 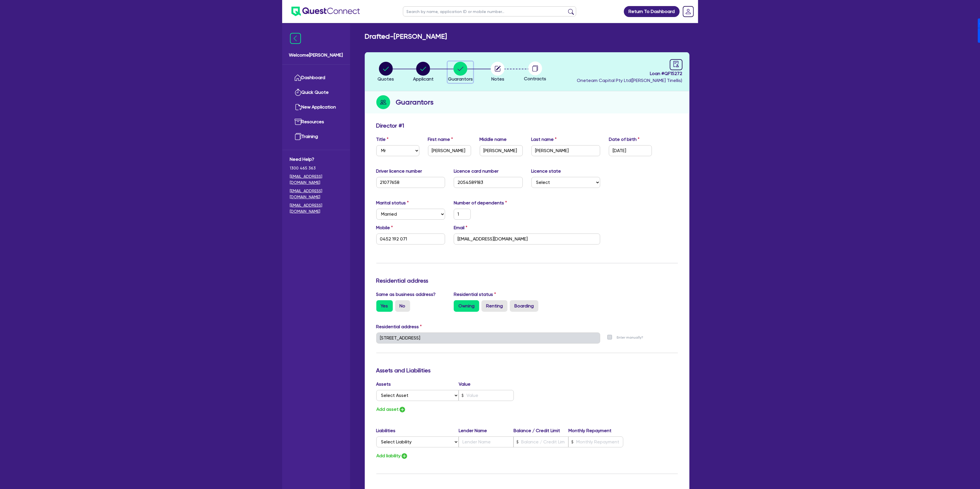 What do you see at coordinates (527, 281) in the screenshot?
I see `h3: Residential address` at bounding box center [527, 281].